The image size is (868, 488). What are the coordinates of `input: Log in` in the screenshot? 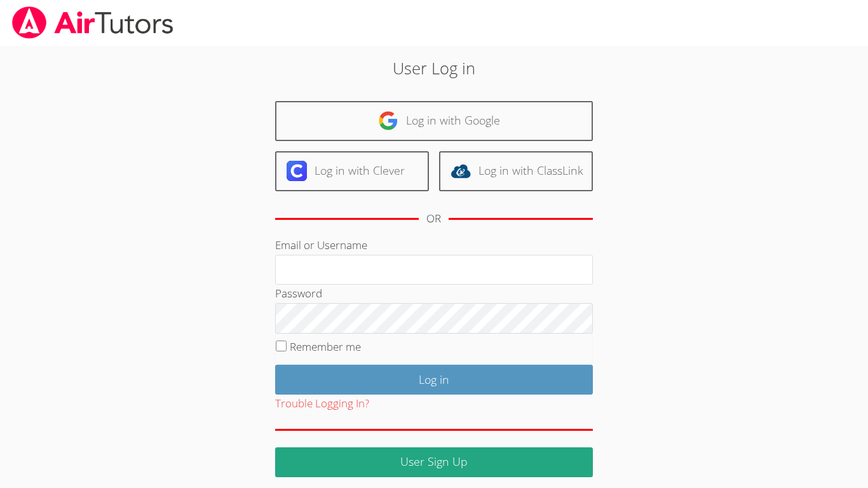 It's located at (434, 380).